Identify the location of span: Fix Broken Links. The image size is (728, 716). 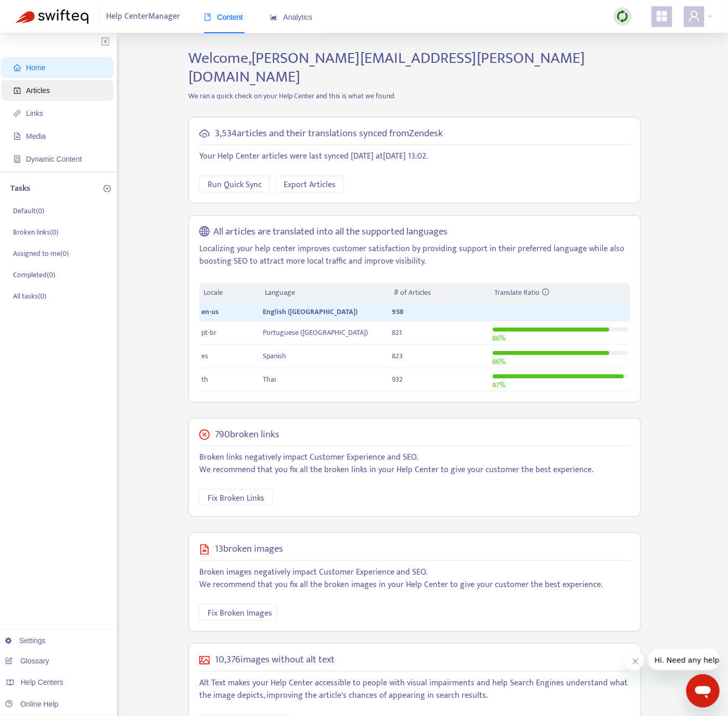
(236, 498).